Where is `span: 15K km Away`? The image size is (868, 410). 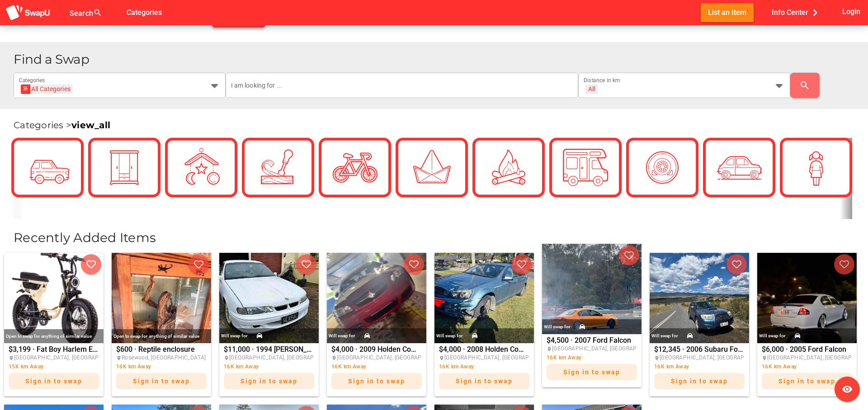
span: 15K km Away is located at coordinates (26, 367).